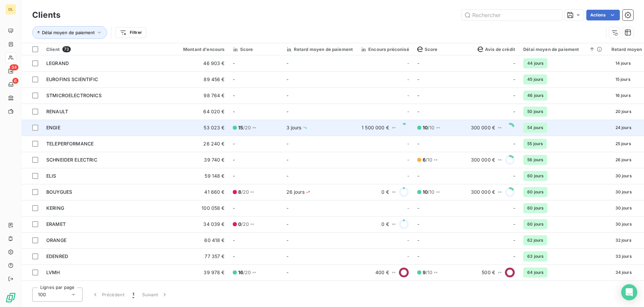 Image resolution: width=644 pixels, height=307 pixels. Describe the element at coordinates (629, 292) in the screenshot. I see `div: Open Intercom Messenger` at that location.